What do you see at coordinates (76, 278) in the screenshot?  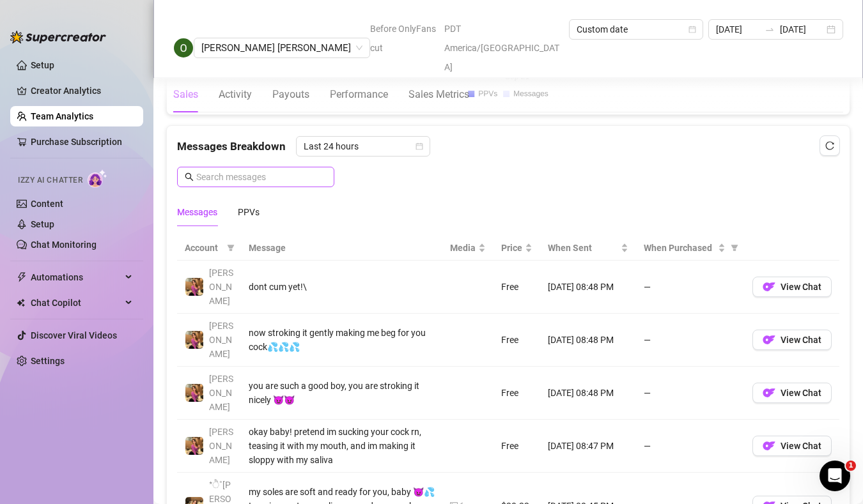 I see `span: Automations` at bounding box center [76, 278].